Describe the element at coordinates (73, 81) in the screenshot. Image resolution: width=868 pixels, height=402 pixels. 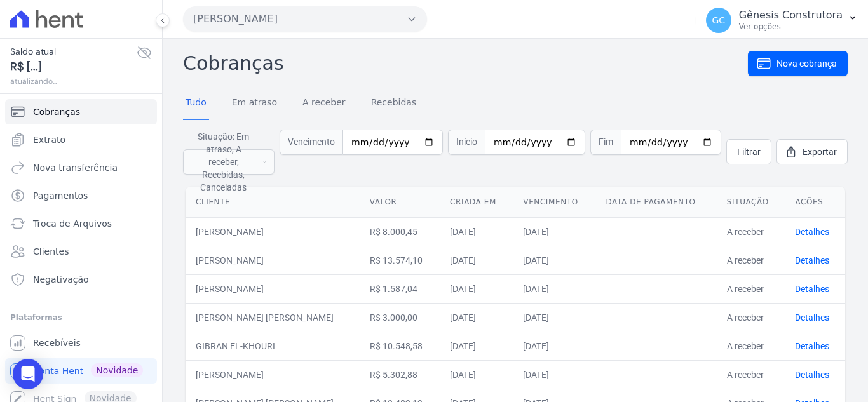
I see `span: atualizando...` at that location.